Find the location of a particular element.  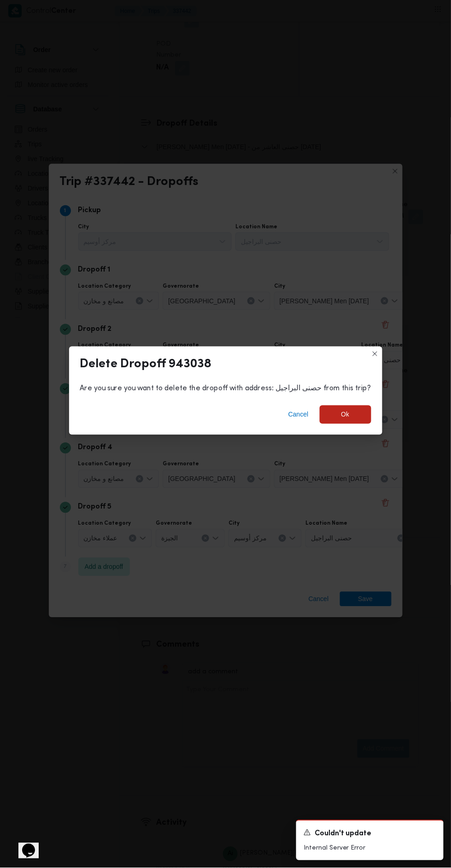

span: Ok is located at coordinates (345, 414).